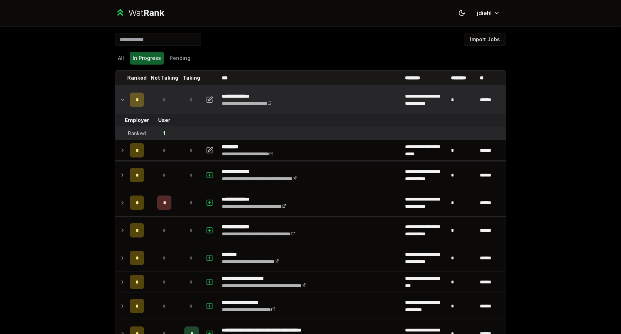  What do you see at coordinates (488, 13) in the screenshot?
I see `button: jdiehl` at bounding box center [488, 13].